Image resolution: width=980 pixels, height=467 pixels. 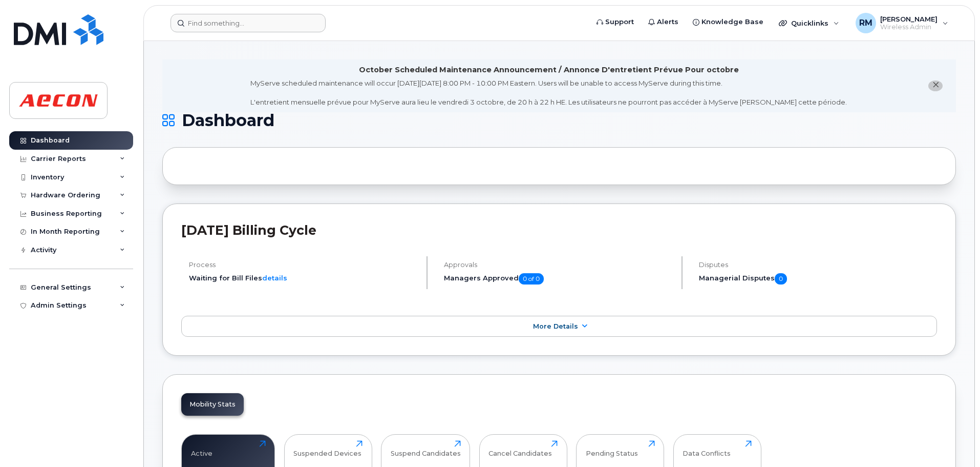 I want to click on div: Suspended Devices, so click(x=327, y=448).